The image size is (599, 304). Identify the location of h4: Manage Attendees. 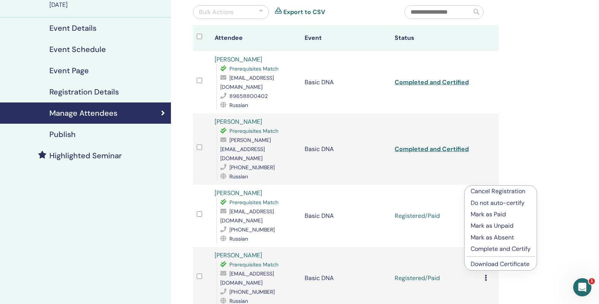
(83, 113).